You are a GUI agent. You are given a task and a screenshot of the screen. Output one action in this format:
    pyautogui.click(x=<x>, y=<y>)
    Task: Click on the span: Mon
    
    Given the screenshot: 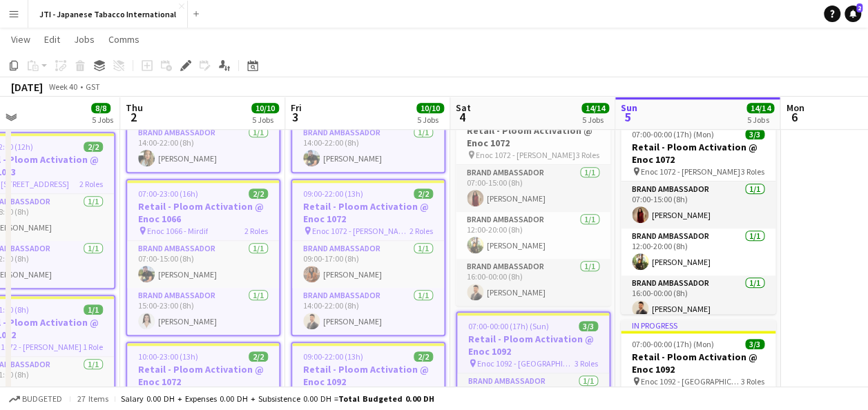 What is the action you would take?
    pyautogui.click(x=795, y=108)
    